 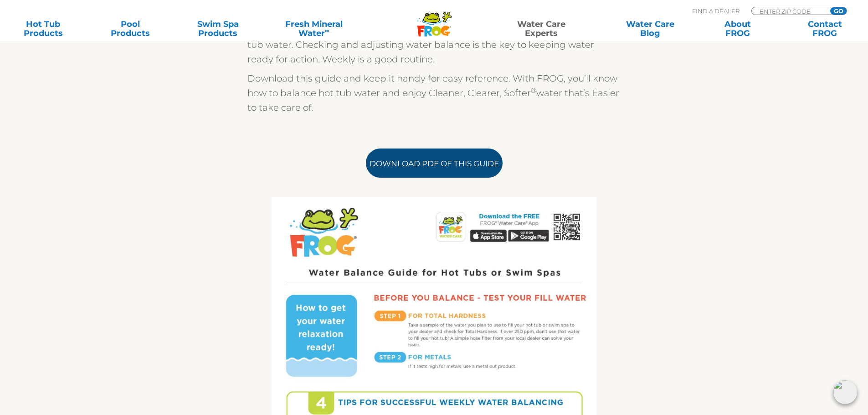 I want to click on p: Download this guide and keep it handy for easy reference. With FROG, you’ll know how to balance h..., so click(x=434, y=93).